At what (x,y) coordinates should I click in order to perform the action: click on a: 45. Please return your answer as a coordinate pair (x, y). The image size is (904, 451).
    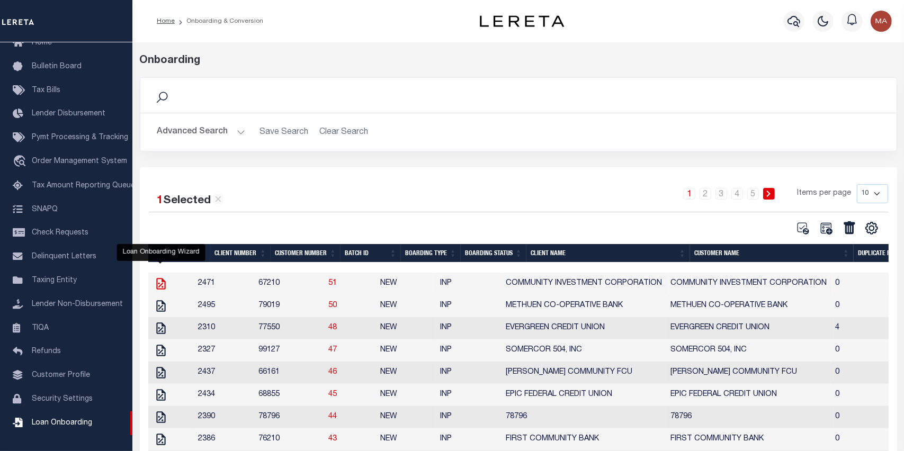
    Looking at the image, I should click on (333, 395).